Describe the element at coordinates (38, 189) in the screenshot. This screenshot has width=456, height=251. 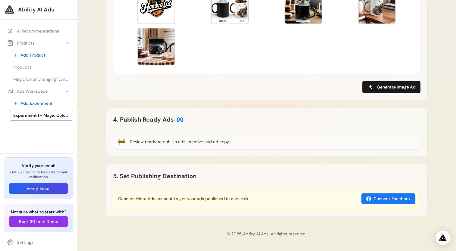
I see `button: Verify Email` at that location.